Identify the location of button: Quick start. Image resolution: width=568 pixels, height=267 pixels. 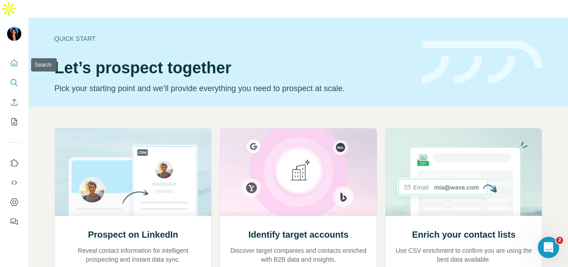
(14, 63).